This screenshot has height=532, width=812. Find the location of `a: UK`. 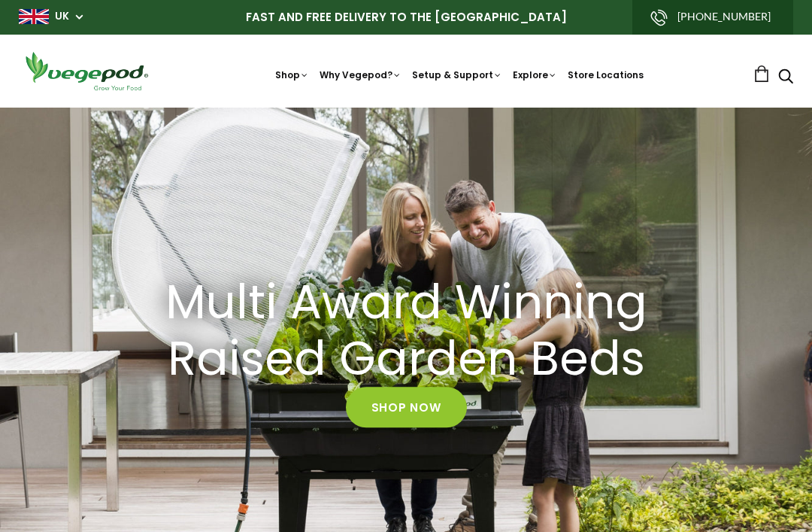

a: UK is located at coordinates (61, 16).